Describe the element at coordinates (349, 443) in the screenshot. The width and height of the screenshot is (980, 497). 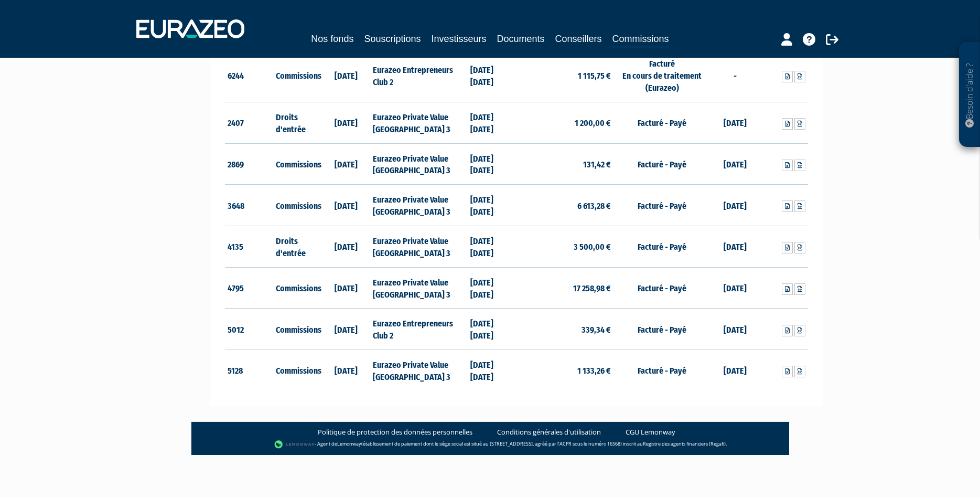
I see `a: Lemonway` at that location.